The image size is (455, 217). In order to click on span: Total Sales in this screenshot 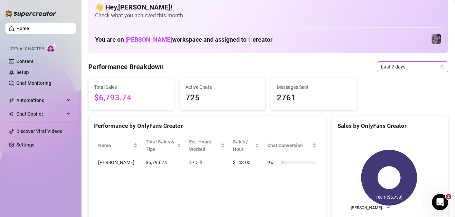, I will do `click(131, 87)`.